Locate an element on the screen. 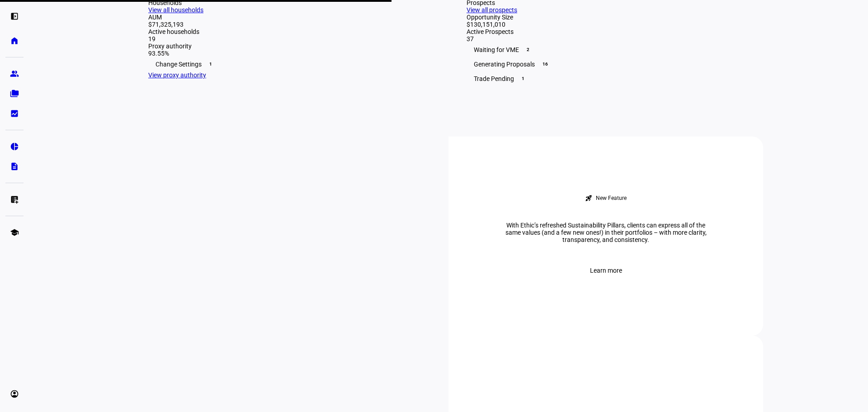 This screenshot has width=868, height=412. div: With Ethic’s refreshed Sustainability Pillars, clients can express all of the same values (and a ... is located at coordinates (606, 232).